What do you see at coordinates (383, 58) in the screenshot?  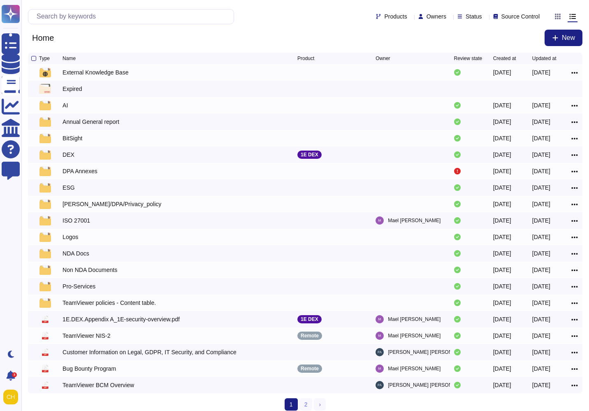 I see `span: Owner` at bounding box center [383, 58].